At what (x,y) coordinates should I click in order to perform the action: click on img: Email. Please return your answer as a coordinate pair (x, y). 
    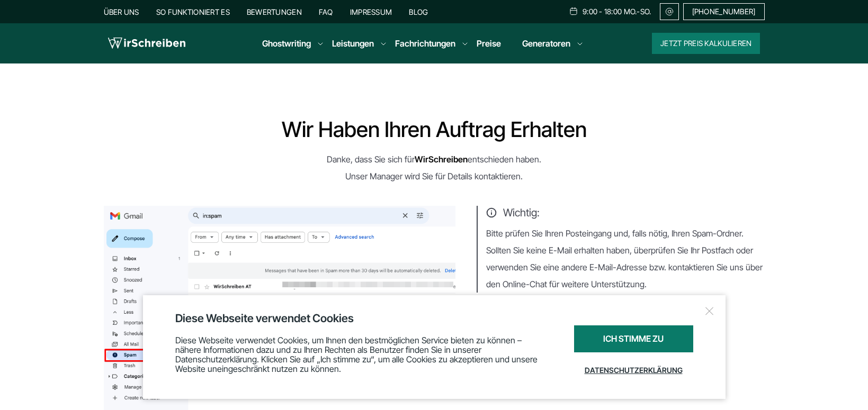
    Looking at the image, I should click on (669, 12).